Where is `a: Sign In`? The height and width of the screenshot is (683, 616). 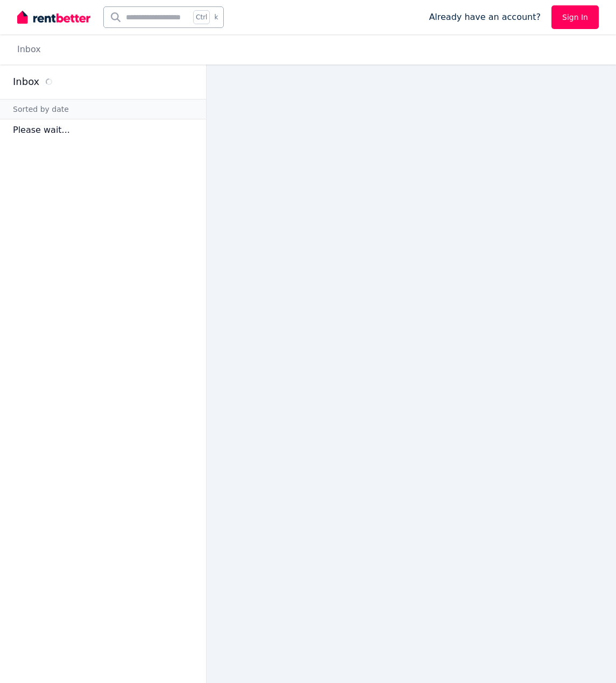
a: Sign In is located at coordinates (575, 17).